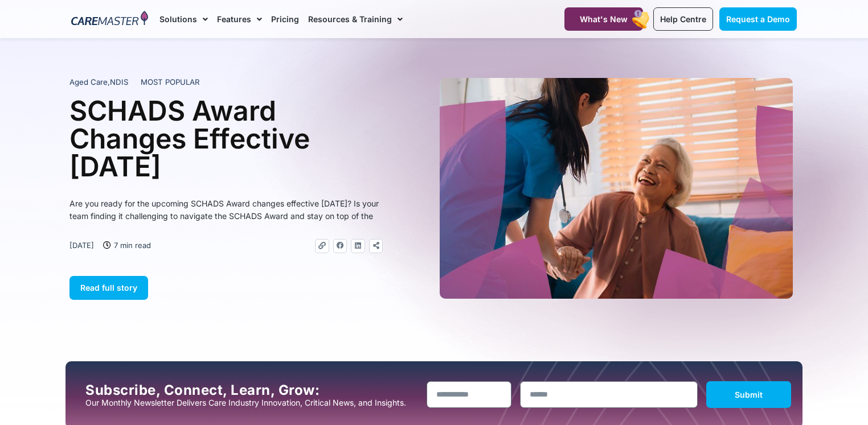  What do you see at coordinates (108, 288) in the screenshot?
I see `a: Read full story` at bounding box center [108, 288].